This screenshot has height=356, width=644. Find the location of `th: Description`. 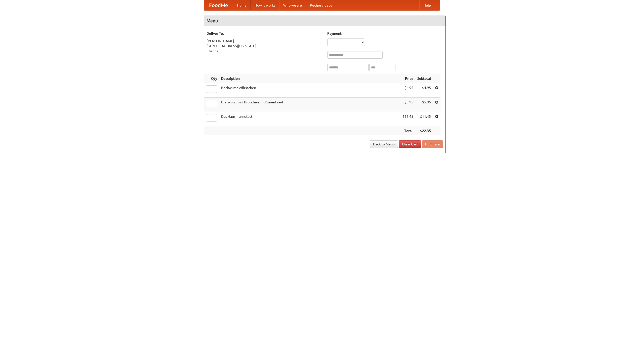

th: Description is located at coordinates (310, 78).